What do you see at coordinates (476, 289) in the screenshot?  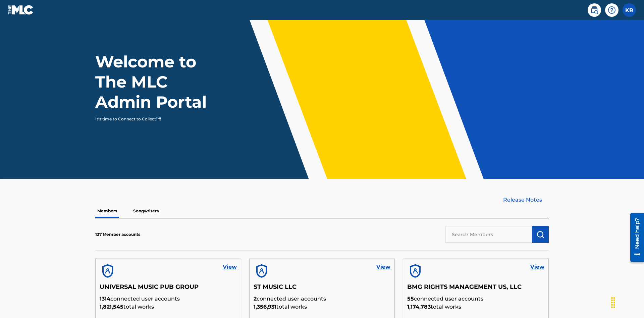 I see `h5: BMG RIGHTS MANAGEMENT US, LLC` at bounding box center [476, 289].